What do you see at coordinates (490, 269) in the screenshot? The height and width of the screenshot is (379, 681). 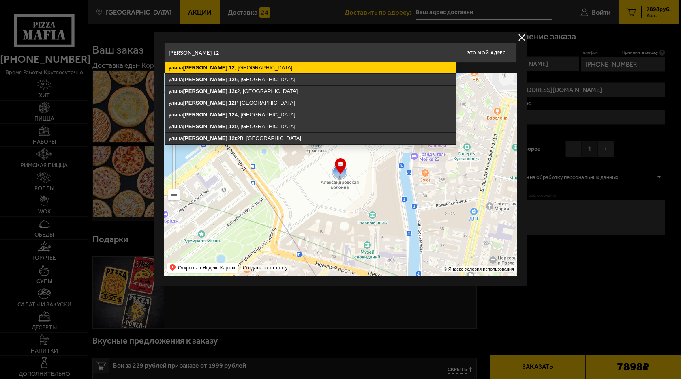 I see `a: Условия использования` at bounding box center [490, 269].